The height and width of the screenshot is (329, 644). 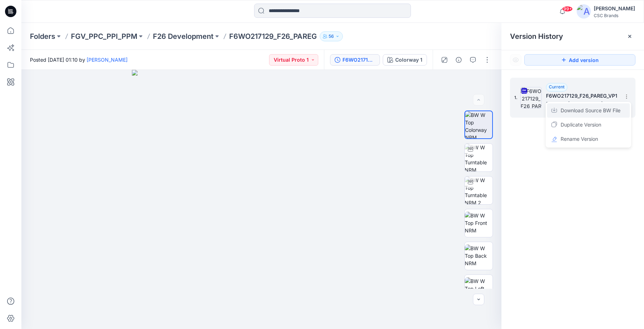 I want to click on img: BW W Top Turntable NRM, so click(x=478, y=158).